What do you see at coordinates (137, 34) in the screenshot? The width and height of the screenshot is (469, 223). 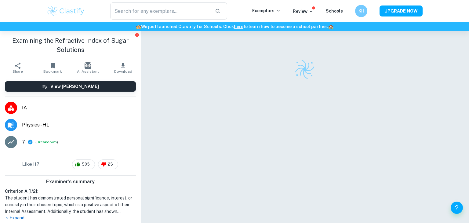 I see `button: Report issue` at bounding box center [137, 34].